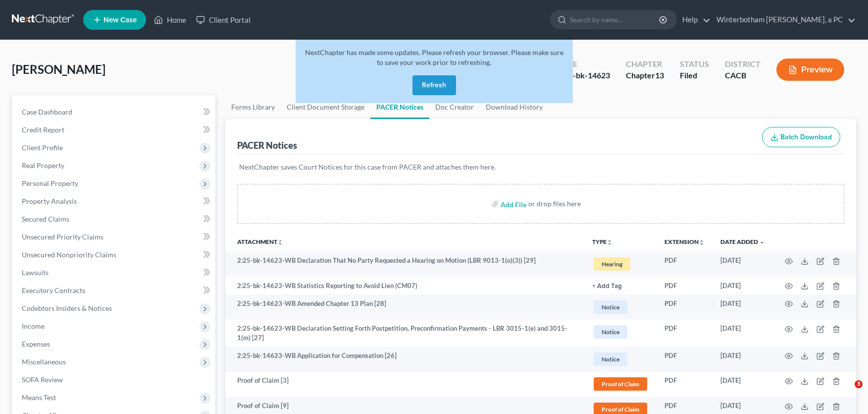 This screenshot has height=414, width=868. I want to click on span: Unsecured Priority Claims, so click(62, 236).